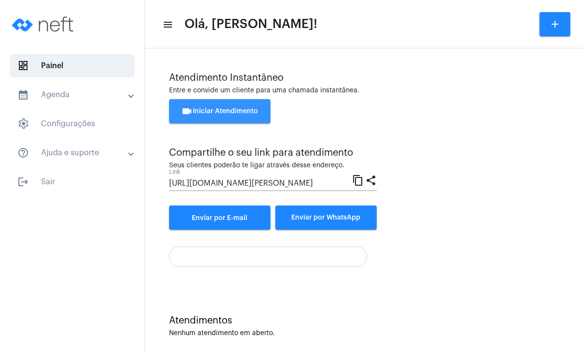 The width and height of the screenshot is (583, 353). Describe the element at coordinates (364, 320) in the screenshot. I see `div: Atendimentos` at that location.